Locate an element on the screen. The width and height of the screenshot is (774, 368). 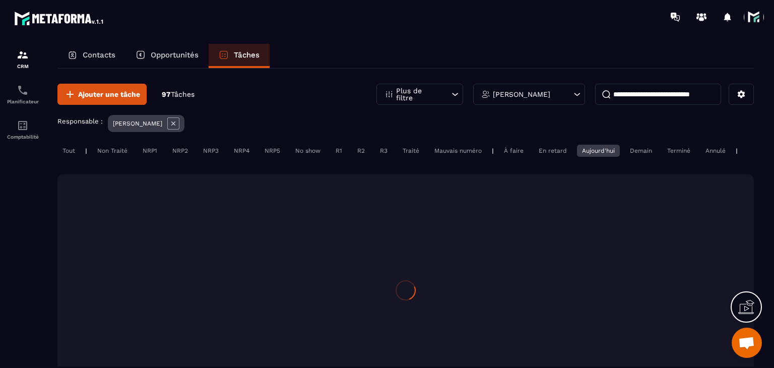
img: logo is located at coordinates (59, 18).